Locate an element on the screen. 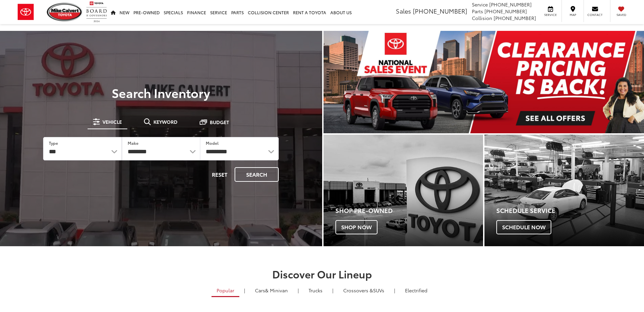 The image size is (644, 312). span: Map is located at coordinates (573, 15).